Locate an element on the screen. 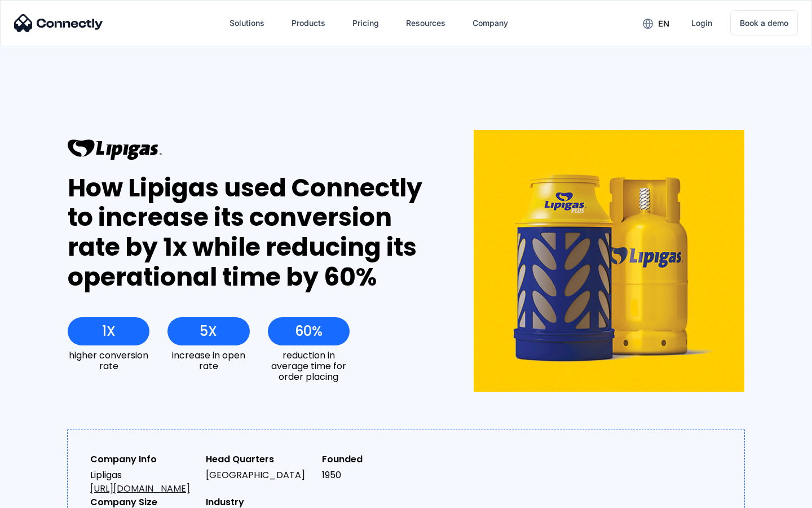 This screenshot has height=508, width=812. div: Products is located at coordinates (309, 23).